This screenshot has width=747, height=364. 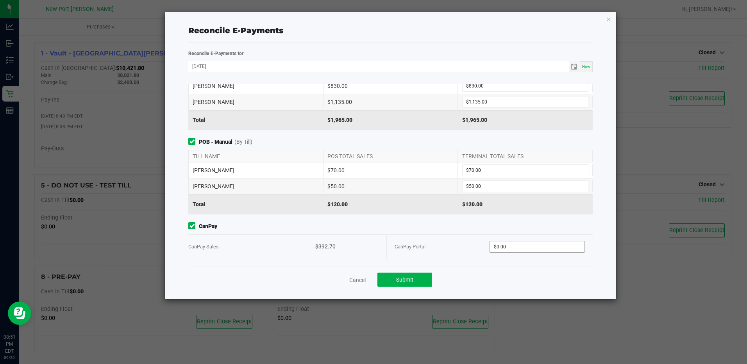 I want to click on span: Toggle calendar, so click(x=574, y=67).